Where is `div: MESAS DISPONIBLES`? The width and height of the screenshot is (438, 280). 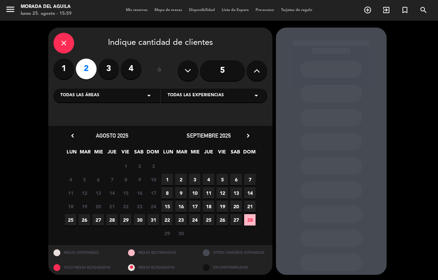 div: MESAS DISPONIBLES is located at coordinates (86, 253).